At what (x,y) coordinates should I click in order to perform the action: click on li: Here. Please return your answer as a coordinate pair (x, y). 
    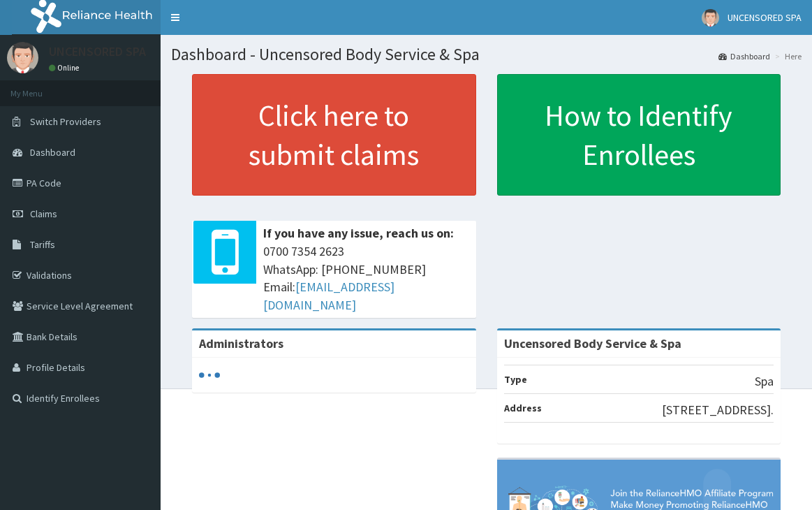
    Looking at the image, I should click on (786, 56).